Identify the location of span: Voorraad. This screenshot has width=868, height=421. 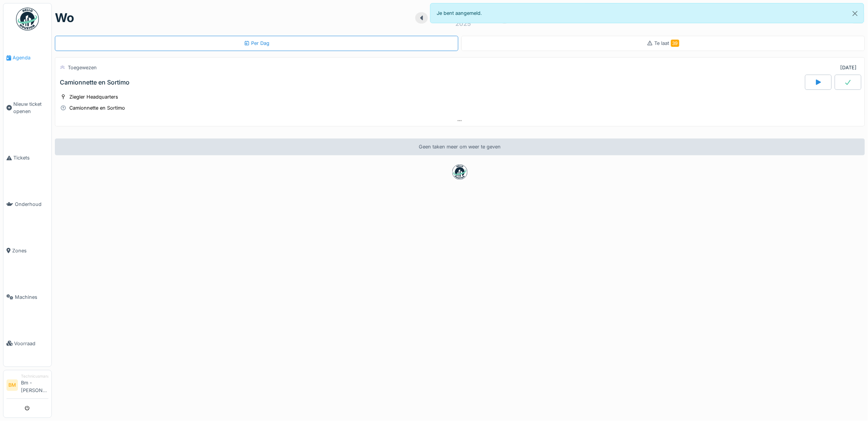
(31, 344).